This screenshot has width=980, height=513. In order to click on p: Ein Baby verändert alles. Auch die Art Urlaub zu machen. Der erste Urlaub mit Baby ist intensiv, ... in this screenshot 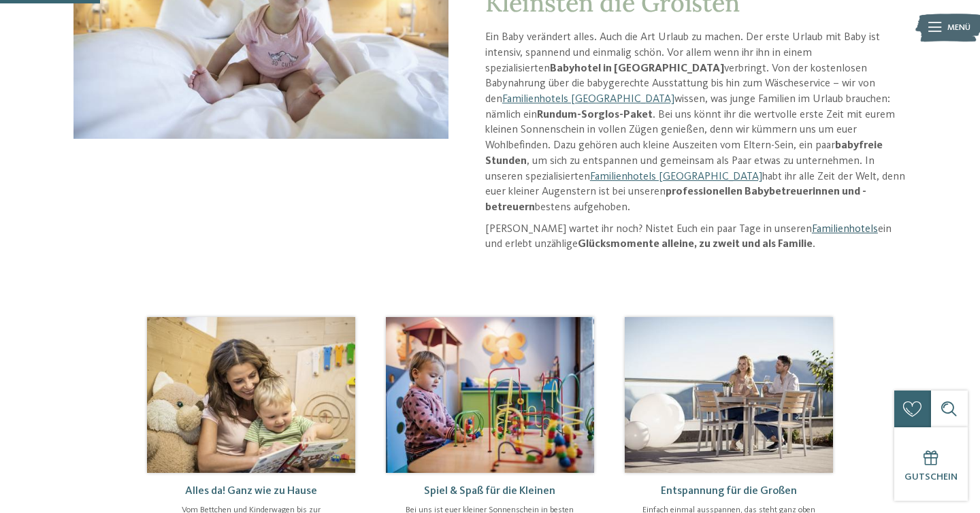, I will do `click(696, 122)`.